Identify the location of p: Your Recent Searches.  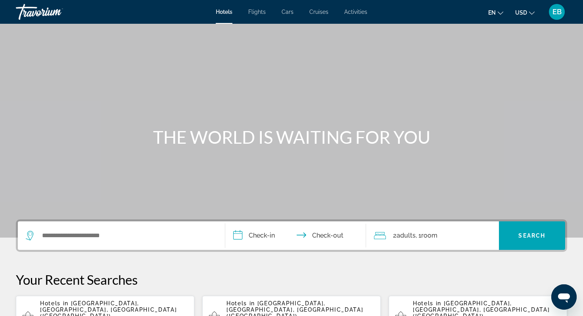
(291, 280).